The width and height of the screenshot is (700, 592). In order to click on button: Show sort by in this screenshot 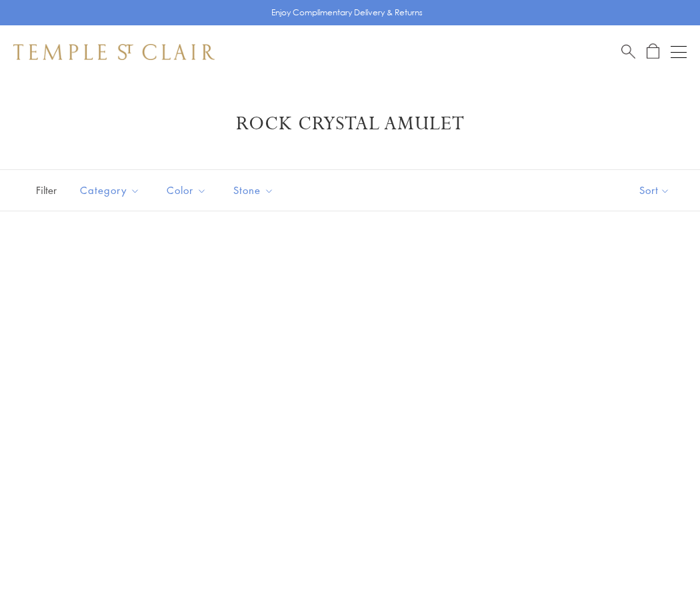, I will do `click(655, 190)`.